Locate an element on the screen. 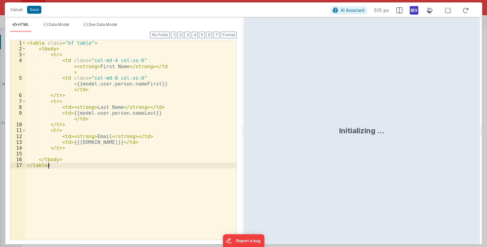 The image size is (487, 247). div: 14 is located at coordinates (18, 148).